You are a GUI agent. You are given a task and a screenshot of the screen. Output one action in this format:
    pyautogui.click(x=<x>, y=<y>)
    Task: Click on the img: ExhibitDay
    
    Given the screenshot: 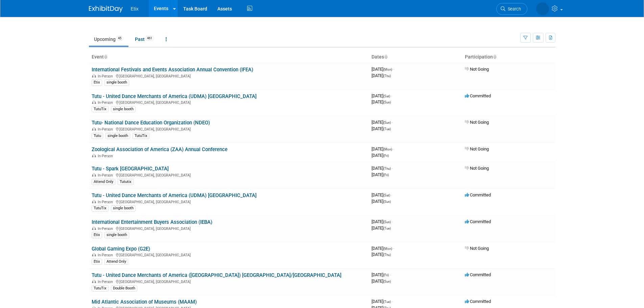 What is the action you would take?
    pyautogui.click(x=106, y=9)
    